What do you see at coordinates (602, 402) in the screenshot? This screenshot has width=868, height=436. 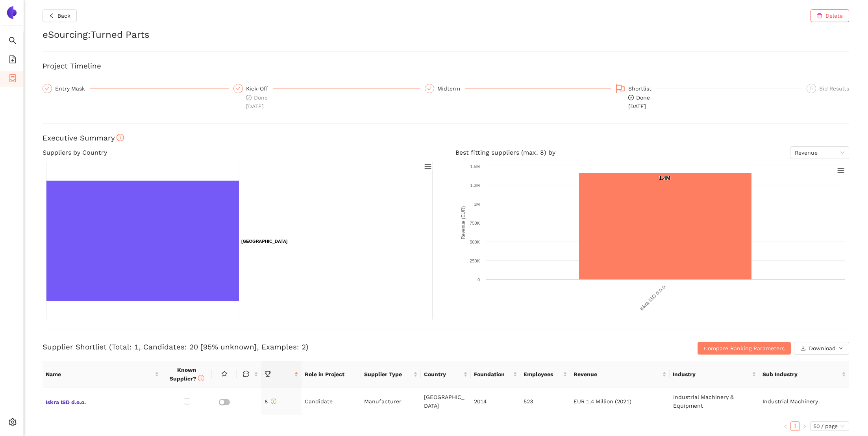 I see `span: EUR 1.4 Million (2021)` at bounding box center [602, 402].